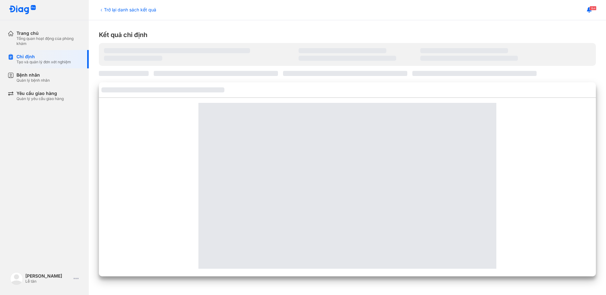 The image size is (606, 295). What do you see at coordinates (33, 75) in the screenshot?
I see `div: Bệnh nhân` at bounding box center [33, 75].